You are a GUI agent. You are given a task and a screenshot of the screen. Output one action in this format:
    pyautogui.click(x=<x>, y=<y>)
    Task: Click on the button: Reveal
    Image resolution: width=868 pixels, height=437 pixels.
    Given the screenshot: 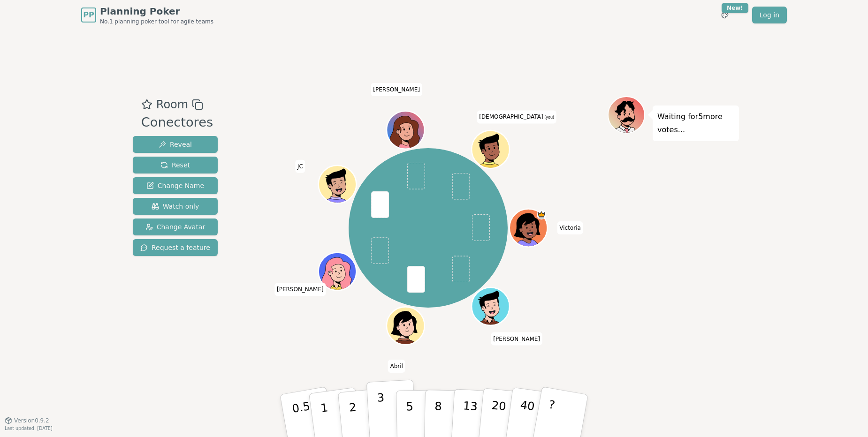 What is the action you would take?
    pyautogui.click(x=175, y=145)
    